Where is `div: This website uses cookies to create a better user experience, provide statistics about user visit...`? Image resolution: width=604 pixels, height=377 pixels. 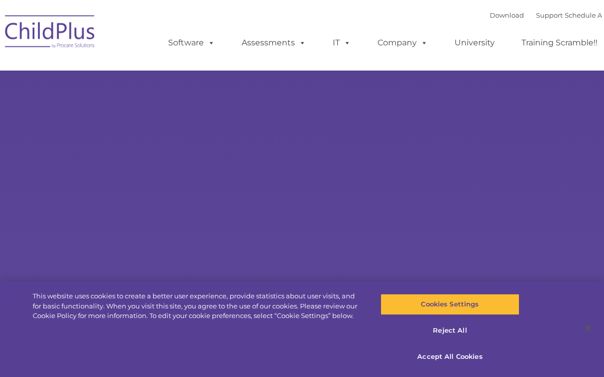 div: This website uses cookies to create a better user experience, provide statistics about user visit... is located at coordinates (197, 306).